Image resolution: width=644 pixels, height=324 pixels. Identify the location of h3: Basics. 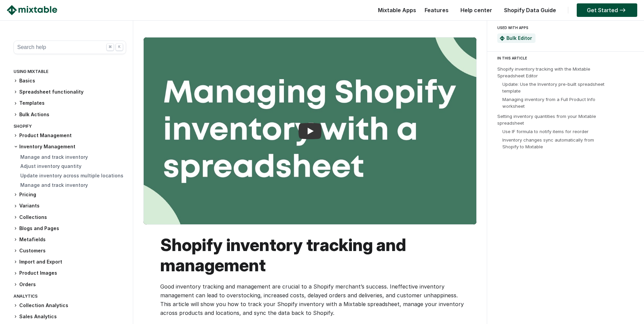
(70, 81).